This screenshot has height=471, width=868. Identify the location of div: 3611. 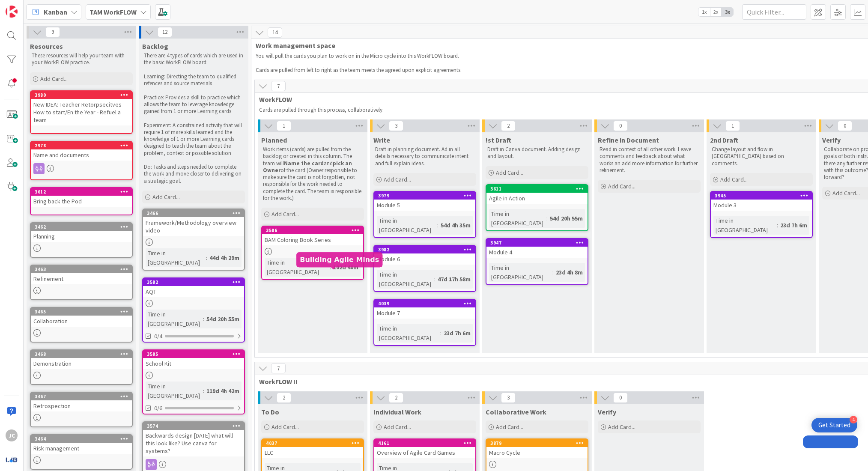
(539, 189).